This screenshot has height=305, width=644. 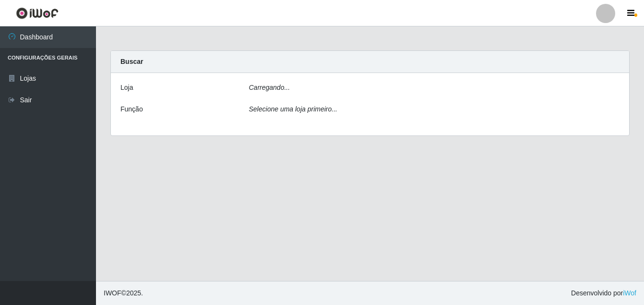 I want to click on i: Carregando..., so click(x=270, y=88).